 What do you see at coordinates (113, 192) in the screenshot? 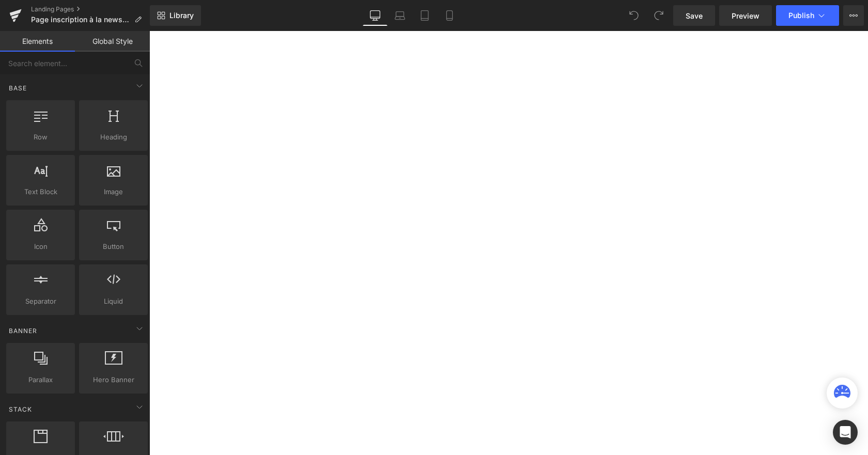
I see `span: Image` at bounding box center [113, 192].